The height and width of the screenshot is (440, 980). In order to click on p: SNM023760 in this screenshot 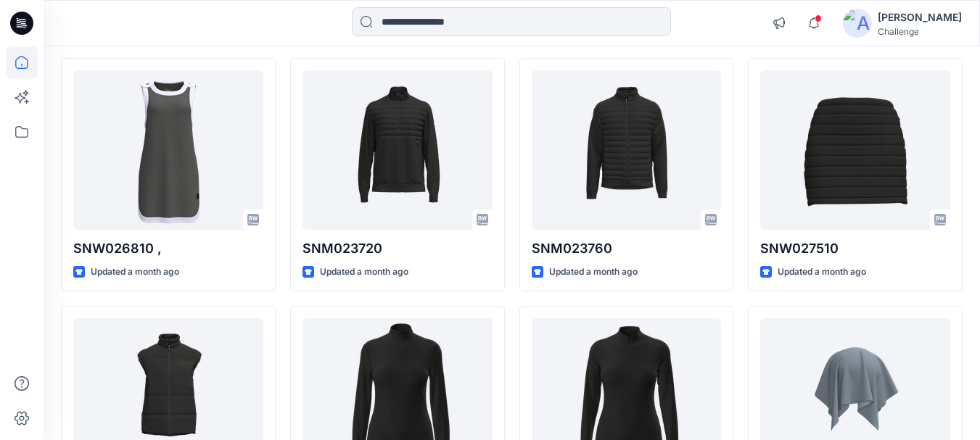, I will do `click(627, 248)`.